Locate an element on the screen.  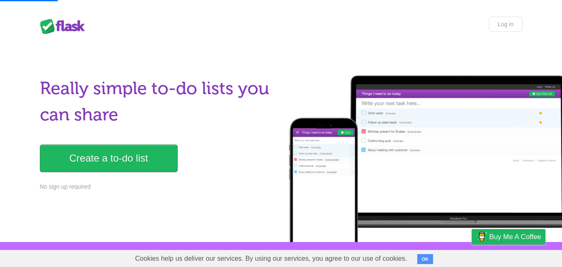
a: Create a to-do list is located at coordinates (109, 158).